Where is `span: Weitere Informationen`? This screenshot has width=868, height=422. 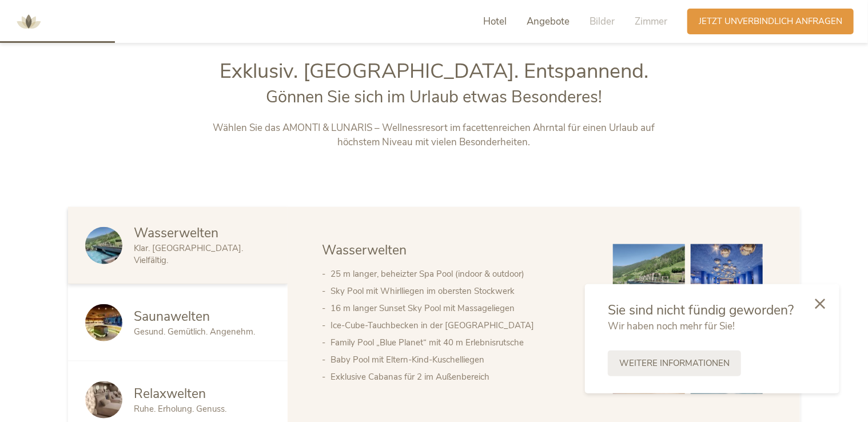
span: Weitere Informationen is located at coordinates (674, 363).